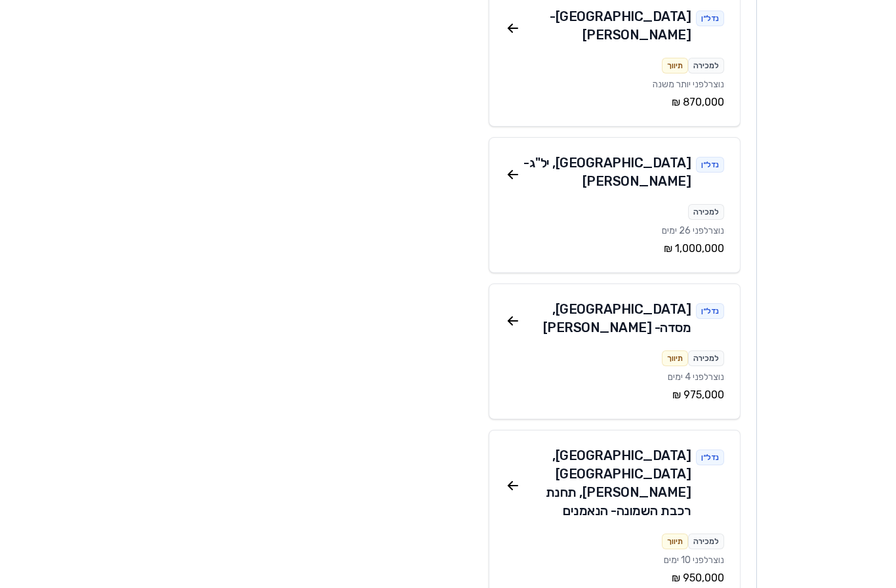  I want to click on div: ‏1,000,000 ‏₪, so click(615, 249).